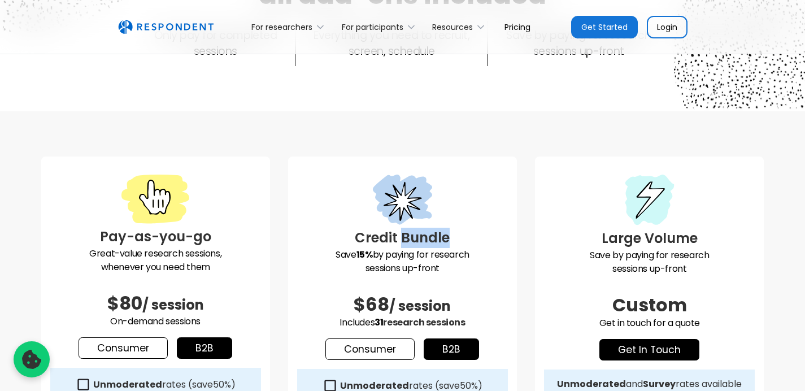  Describe the element at coordinates (166, 27) in the screenshot. I see `a: home` at that location.